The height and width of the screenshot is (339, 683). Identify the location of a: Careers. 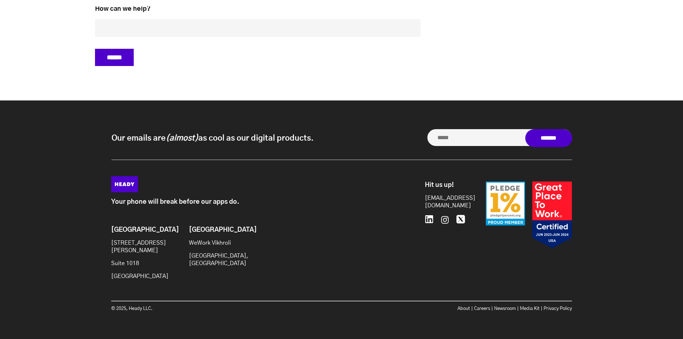
(482, 308).